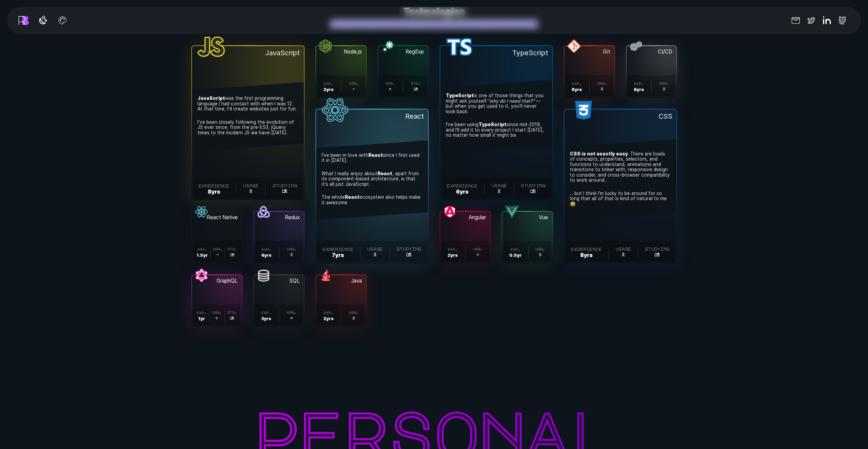 The height and width of the screenshot is (449, 868). I want to click on span: Vue, so click(527, 217).